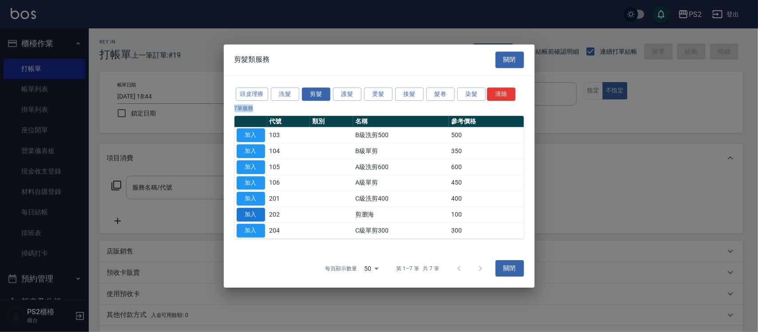 Image resolution: width=758 pixels, height=332 pixels. Describe the element at coordinates (486, 230) in the screenshot. I see `td: 300` at that location.